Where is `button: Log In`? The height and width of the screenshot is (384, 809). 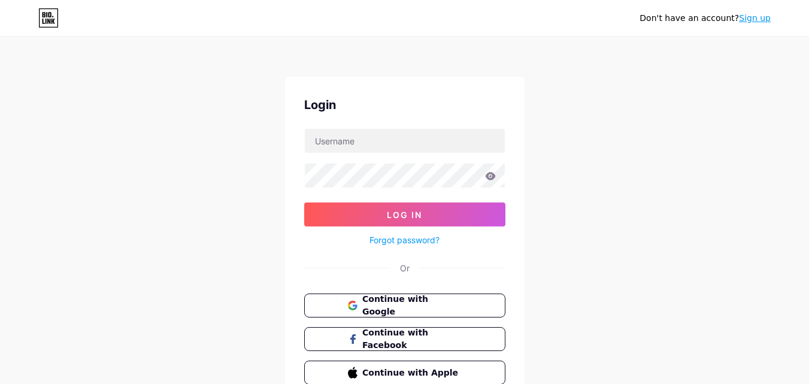
button: Log In is located at coordinates (405, 214).